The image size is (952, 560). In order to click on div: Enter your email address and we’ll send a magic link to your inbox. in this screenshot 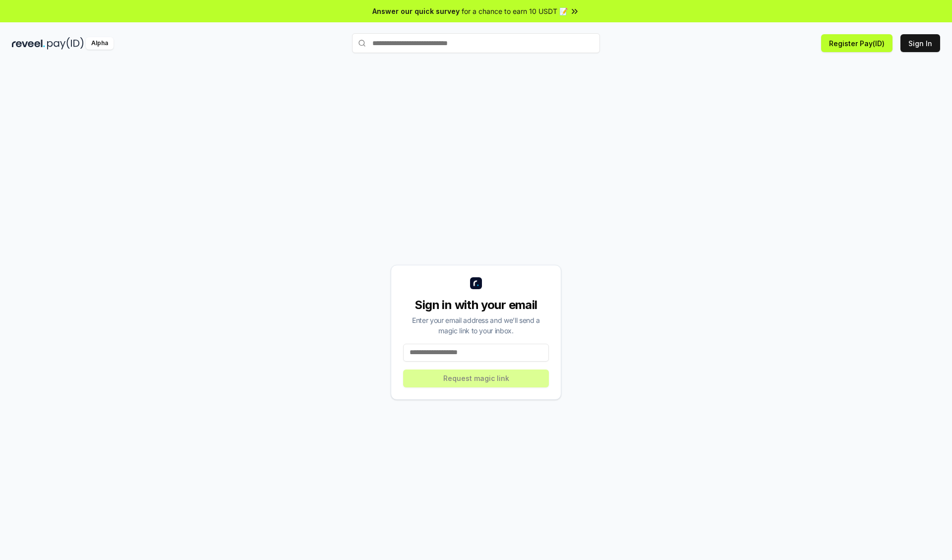, I will do `click(476, 325)`.